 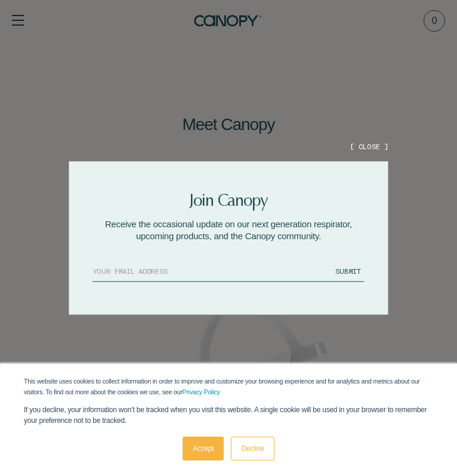 I want to click on a: Decline, so click(x=252, y=448).